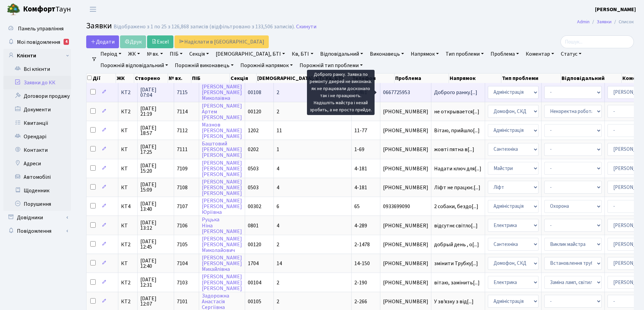  Describe the element at coordinates (422, 78) in the screenshot. I see `th: Проблема` at that location.